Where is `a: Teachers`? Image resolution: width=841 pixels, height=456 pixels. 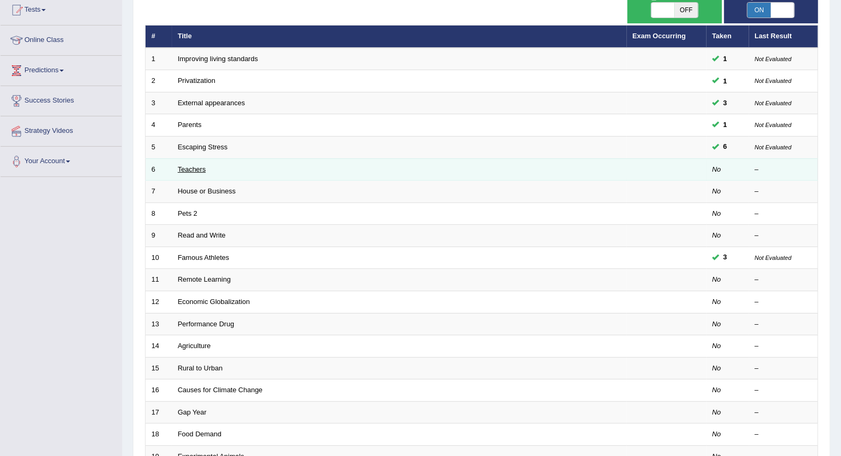 a: Teachers is located at coordinates (192, 169).